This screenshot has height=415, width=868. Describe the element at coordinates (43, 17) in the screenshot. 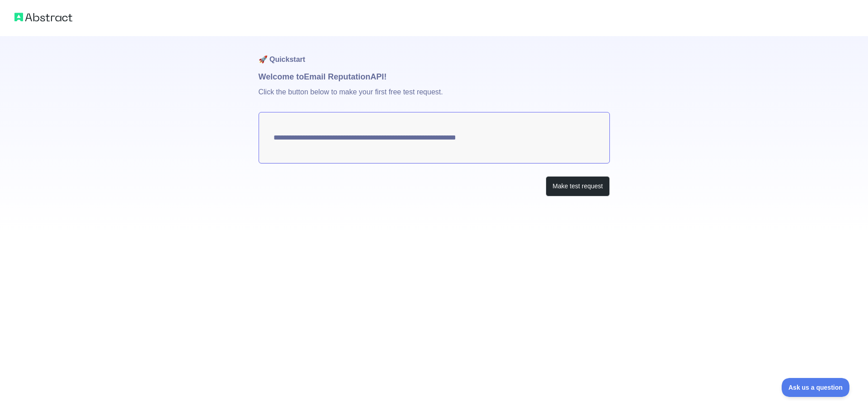

I see `img: Abstract logo` at that location.